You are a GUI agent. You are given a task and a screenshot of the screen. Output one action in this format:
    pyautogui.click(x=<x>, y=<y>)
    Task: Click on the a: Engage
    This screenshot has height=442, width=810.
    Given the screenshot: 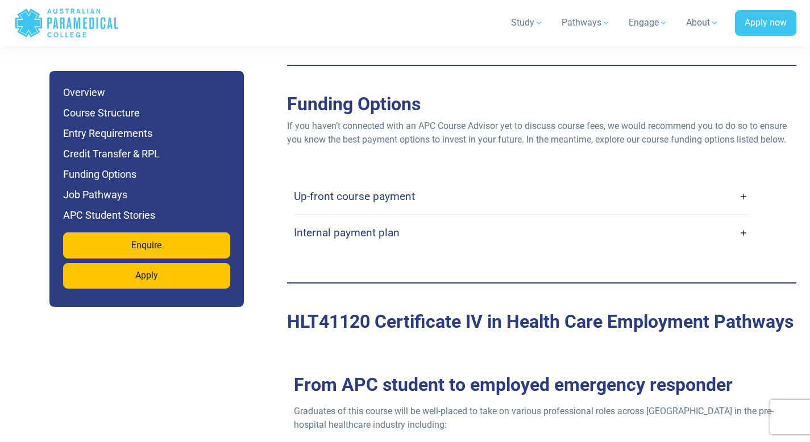 What is the action you would take?
    pyautogui.click(x=648, y=23)
    